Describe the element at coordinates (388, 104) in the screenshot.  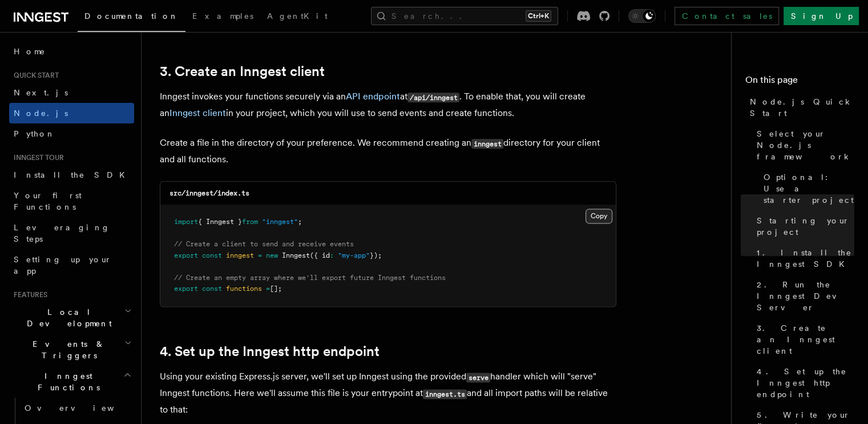
I see `p: Inngest invokes your functions securely via an at . To enable that, you will create an in your pr...` at that location.